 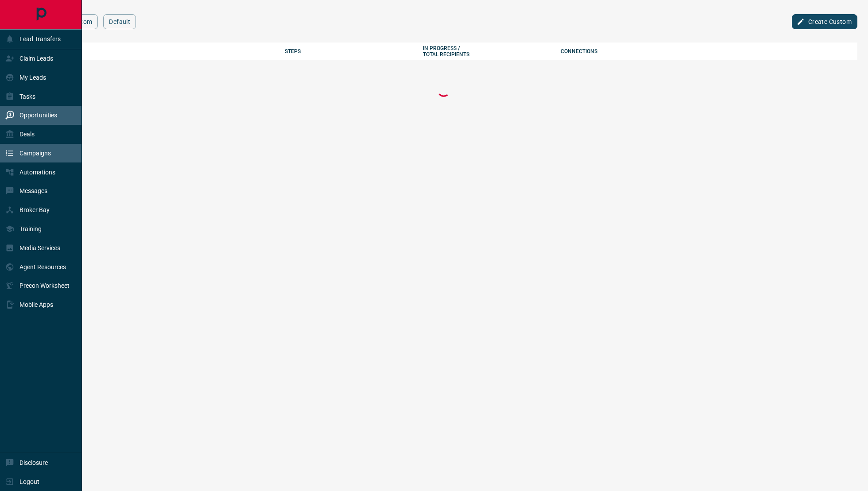 What do you see at coordinates (347, 52) in the screenshot?
I see `th: Steps` at bounding box center [347, 52].